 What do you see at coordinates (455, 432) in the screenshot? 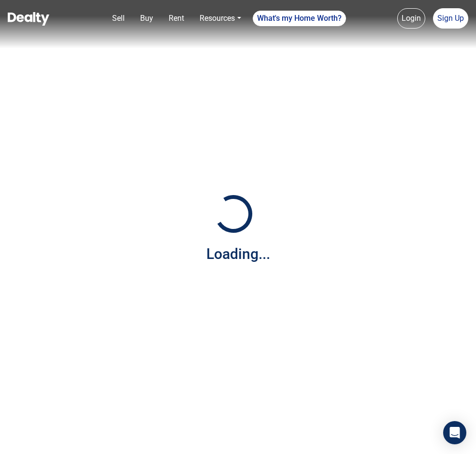
I see `div: Open Intercom Messenger` at bounding box center [455, 432].